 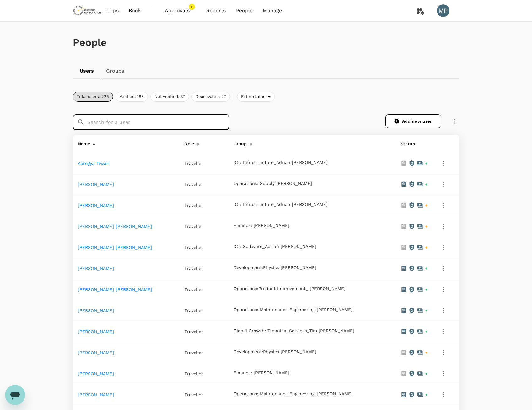 I want to click on a: Users, so click(x=87, y=71).